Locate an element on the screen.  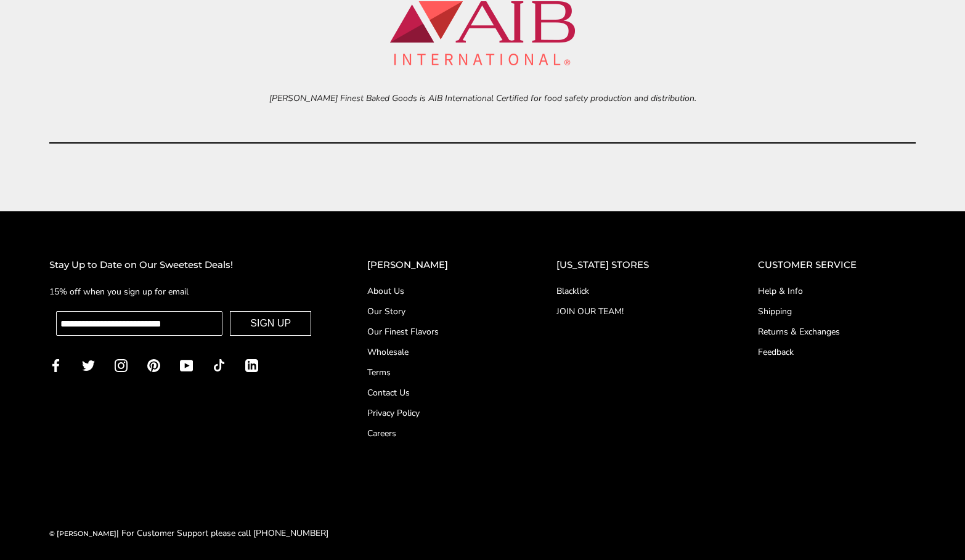
h2: CUSTOMER SERVICE is located at coordinates (836, 265).